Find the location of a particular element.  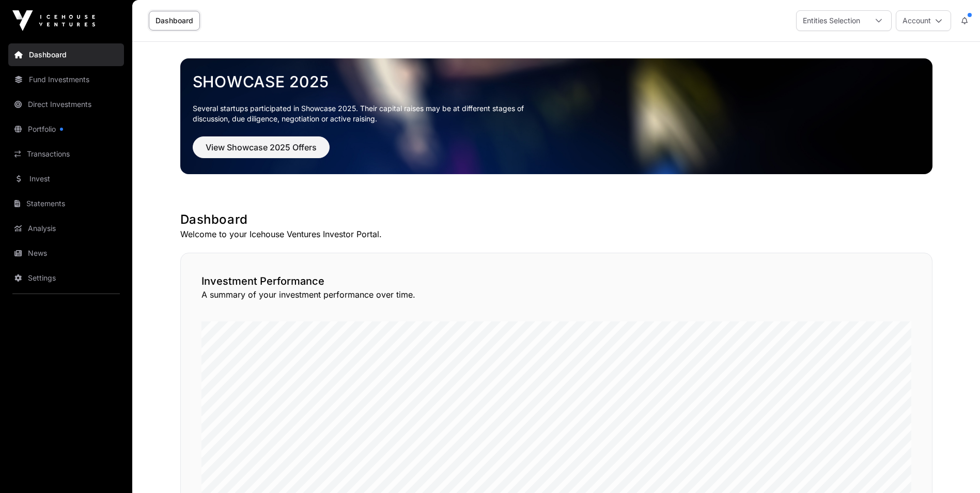

img: Icehouse Ventures Logo is located at coordinates (54, 21).